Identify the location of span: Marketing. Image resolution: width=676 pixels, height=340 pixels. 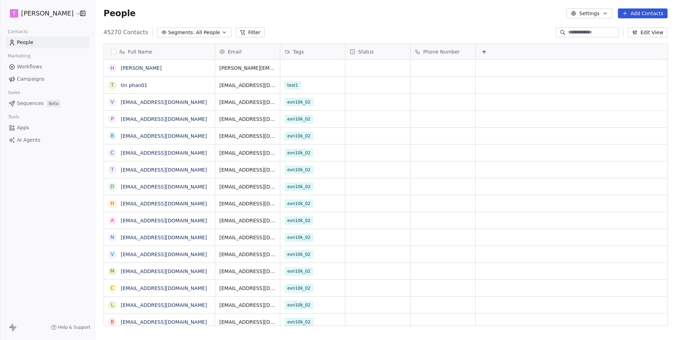
(19, 56).